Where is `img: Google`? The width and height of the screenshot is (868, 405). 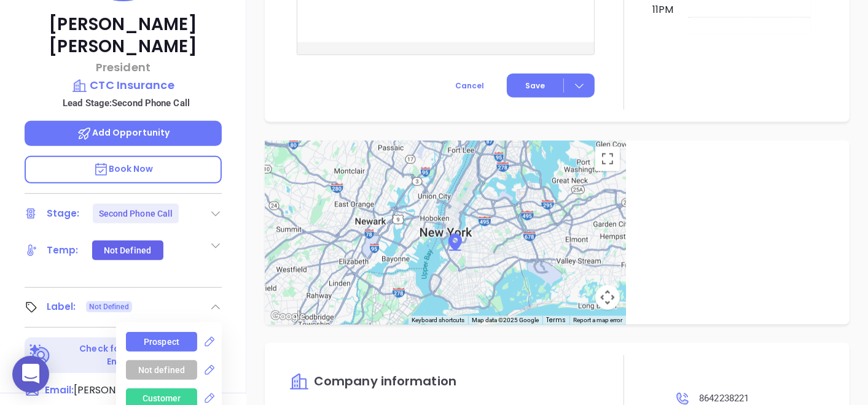 img: Google is located at coordinates (288, 317).